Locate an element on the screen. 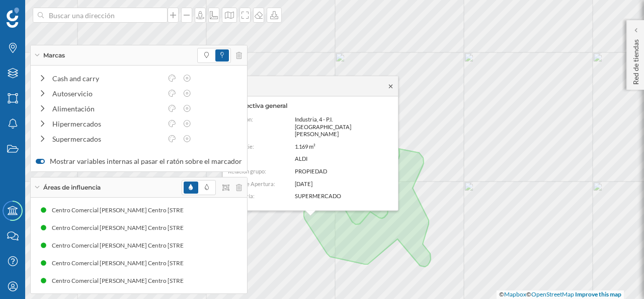 Image resolution: width=644 pixels, height=299 pixels. div: Cash and carry is located at coordinates (107, 78).